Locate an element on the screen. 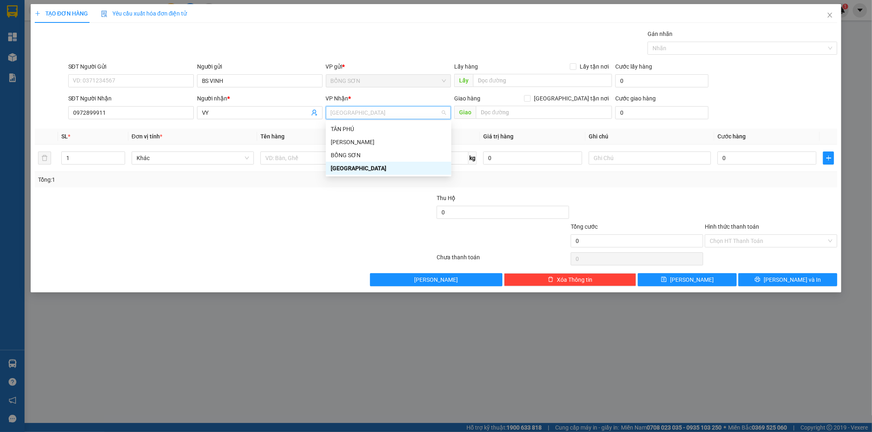 The height and width of the screenshot is (432, 872). input: Cước giao hàng is located at coordinates (662, 113).